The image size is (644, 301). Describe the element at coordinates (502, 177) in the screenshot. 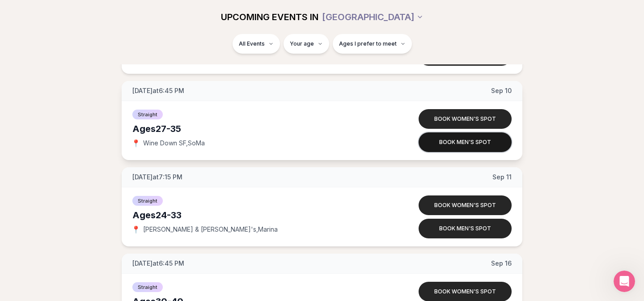

I see `span: Sep 11` at that location.